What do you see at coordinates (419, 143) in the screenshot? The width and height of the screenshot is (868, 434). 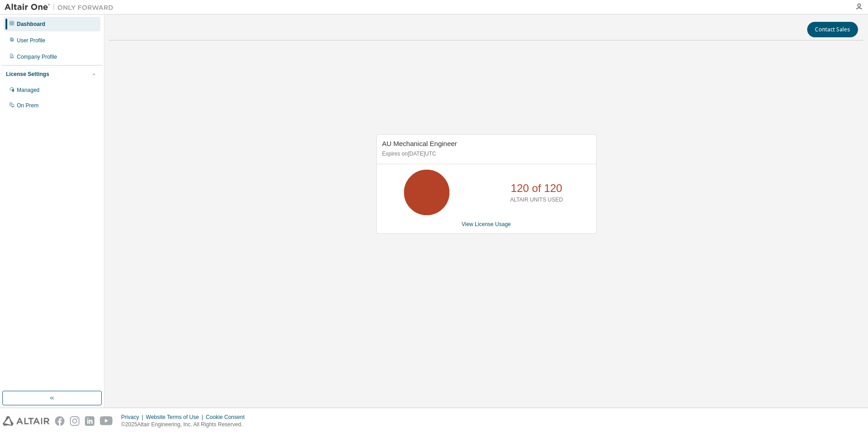 I see `span: AU Mechanical Engineer` at bounding box center [419, 143].